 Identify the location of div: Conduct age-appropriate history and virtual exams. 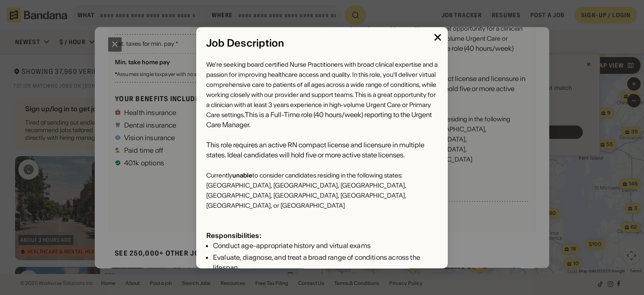
(325, 245).